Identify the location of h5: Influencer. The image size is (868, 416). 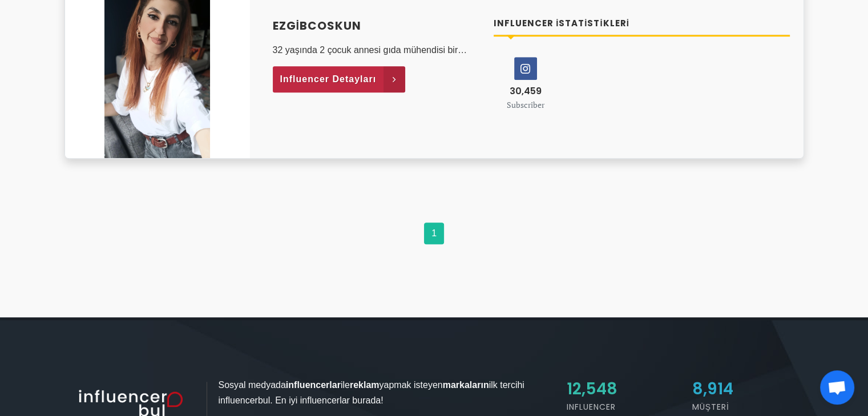
(623, 407).